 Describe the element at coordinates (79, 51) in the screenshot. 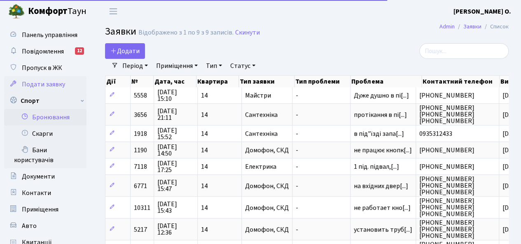

I see `div: 12` at that location.